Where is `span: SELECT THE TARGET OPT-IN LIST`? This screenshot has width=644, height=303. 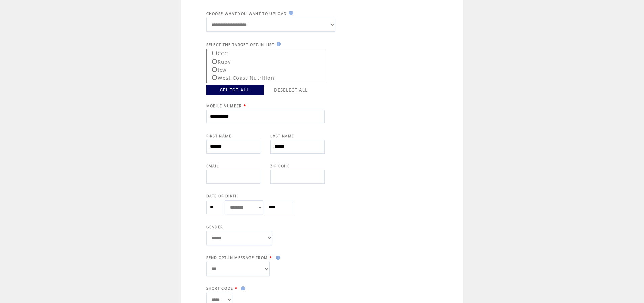
span: SELECT THE TARGET OPT-IN LIST is located at coordinates (240, 45).